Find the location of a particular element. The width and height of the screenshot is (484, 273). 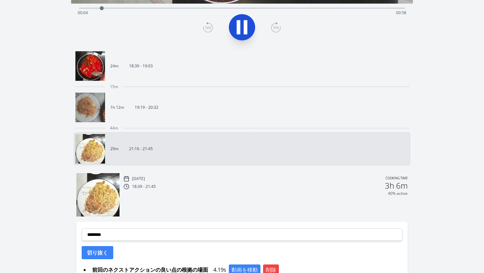

p: 1h 12m is located at coordinates (117, 108).